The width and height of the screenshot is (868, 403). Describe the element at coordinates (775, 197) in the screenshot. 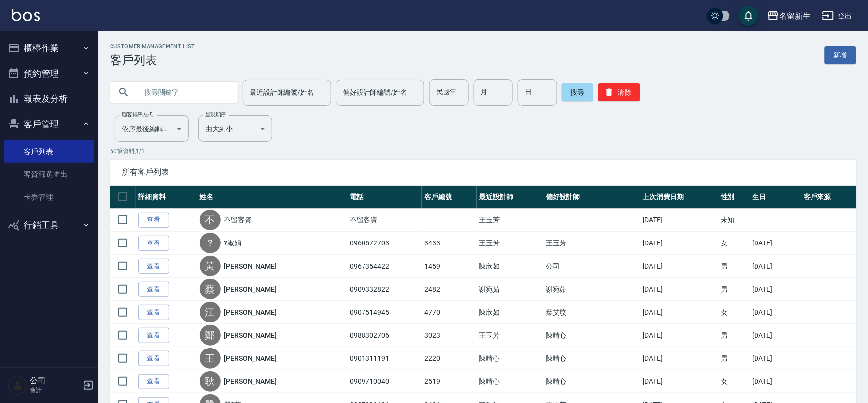

I see `th: 生日` at that location.